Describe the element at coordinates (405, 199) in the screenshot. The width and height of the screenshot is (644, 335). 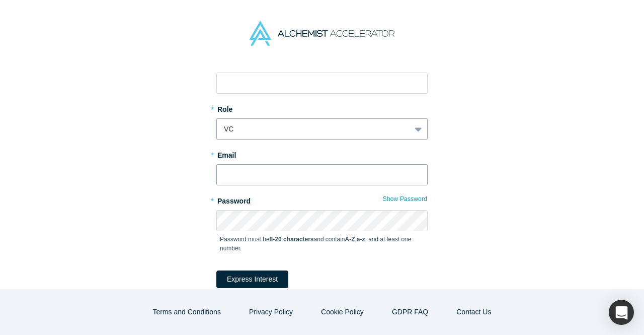
I see `button: Show Password` at that location.